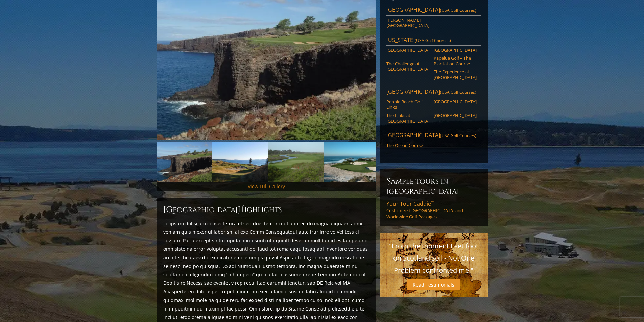 The height and width of the screenshot is (322, 644). I want to click on a: Kapalua Golf – The Plantation Course, so click(455, 61).